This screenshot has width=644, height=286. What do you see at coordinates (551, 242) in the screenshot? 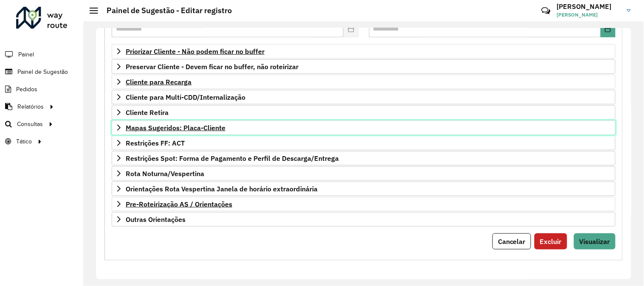
I see `button: Excluir` at bounding box center [551, 242].